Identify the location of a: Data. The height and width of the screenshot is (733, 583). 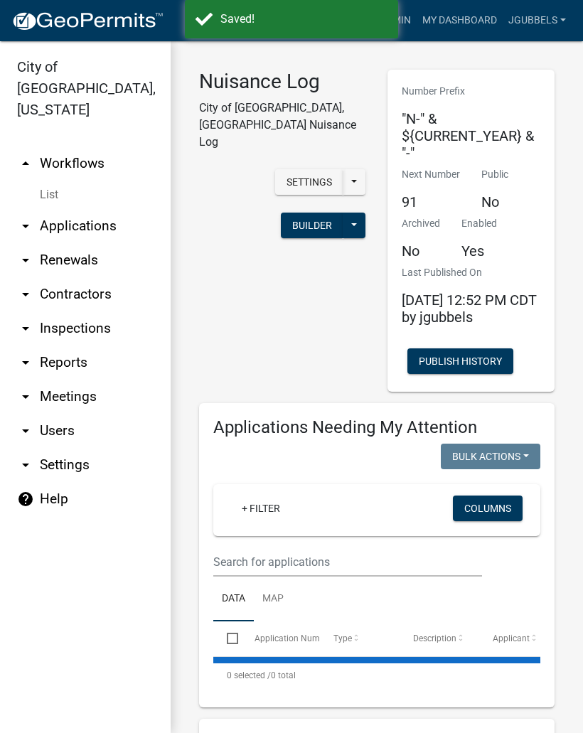
(233, 599).